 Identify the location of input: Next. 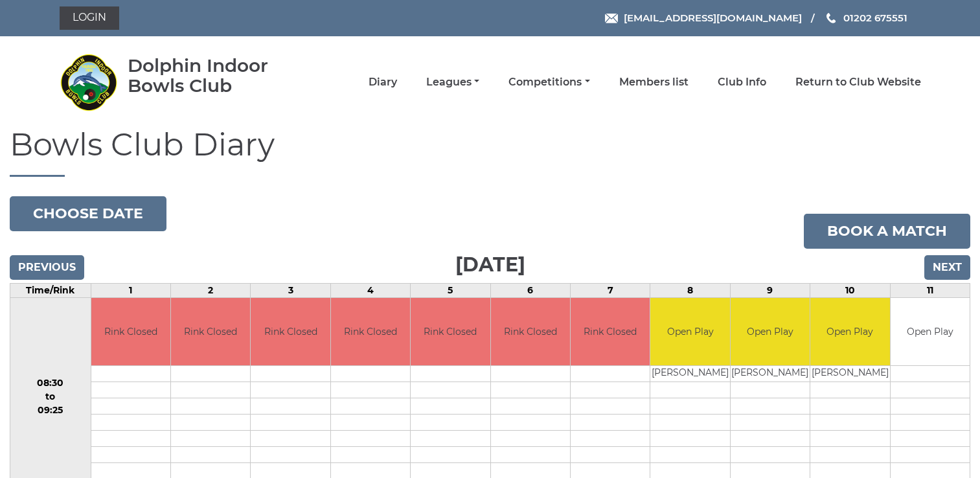
(946, 268).